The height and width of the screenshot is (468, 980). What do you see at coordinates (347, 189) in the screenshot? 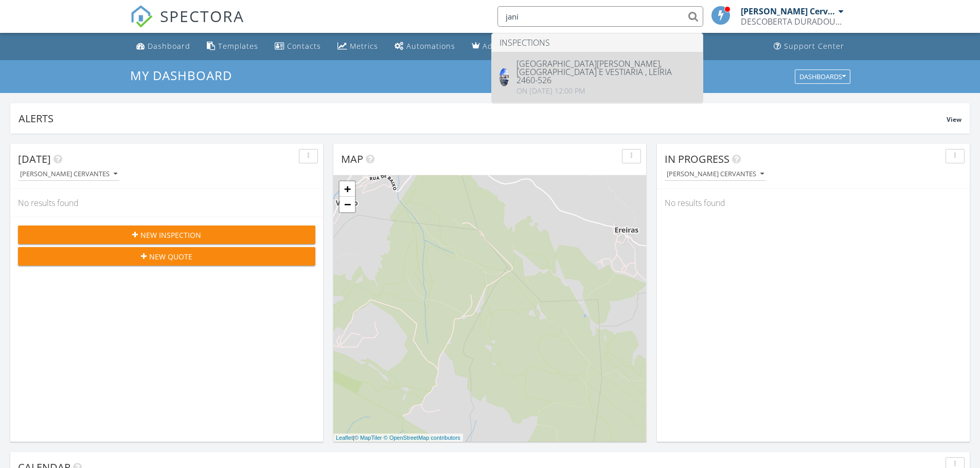
I see `a: Zoom in` at bounding box center [347, 189].